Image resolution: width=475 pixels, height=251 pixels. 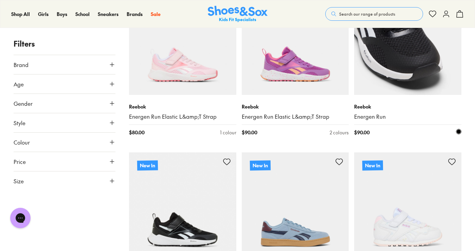 I want to click on button: Gender, so click(x=65, y=103).